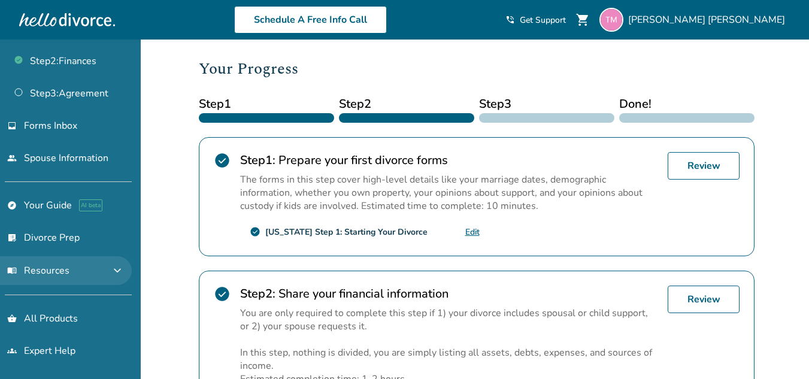  Describe the element at coordinates (510, 20) in the screenshot. I see `span: phone_in_talk` at that location.